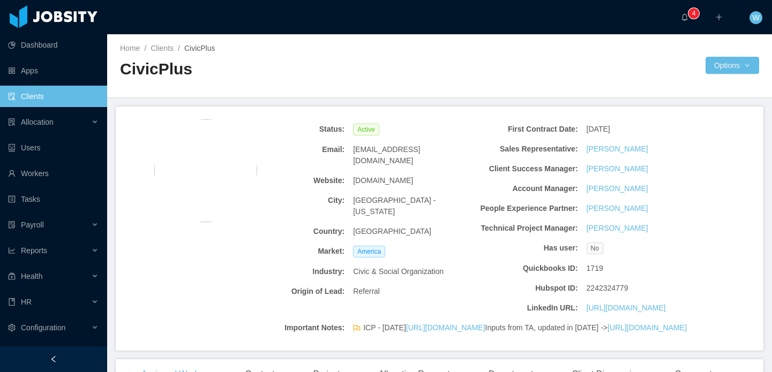 The width and height of the screenshot is (772, 372). What do you see at coordinates (12, 225) in the screenshot?
I see `i: icon: file-protect` at bounding box center [12, 225].